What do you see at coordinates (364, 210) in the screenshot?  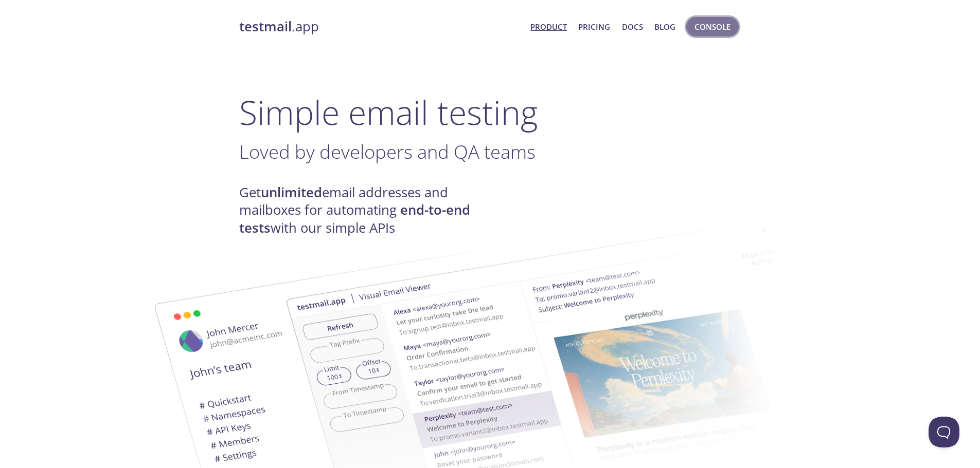 I see `h4: Get email addresses and mailboxes for automating with our simple APIs` at bounding box center [364, 210].